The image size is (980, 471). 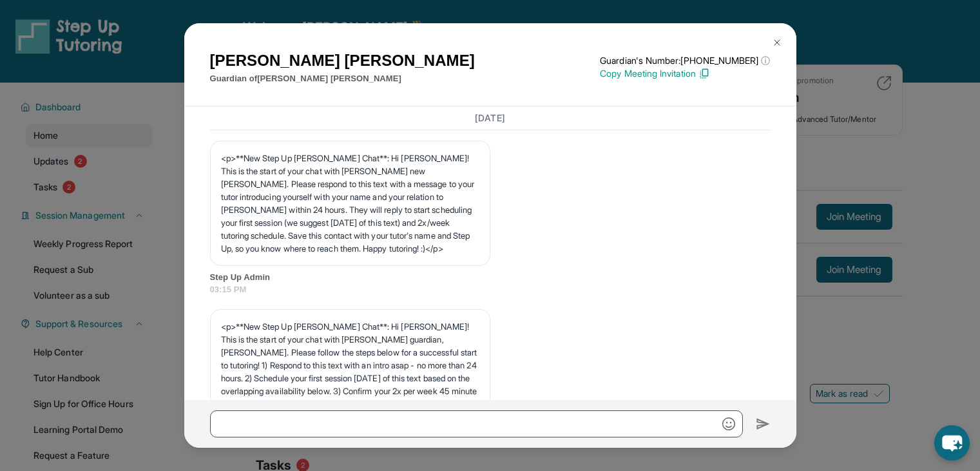 I want to click on span: 03:15 PM, so click(x=490, y=289).